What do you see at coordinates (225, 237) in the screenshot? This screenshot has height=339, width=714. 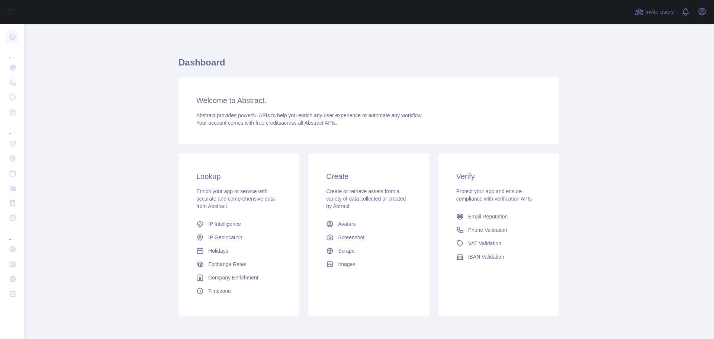 I see `span: IP Geolocation` at bounding box center [225, 237].